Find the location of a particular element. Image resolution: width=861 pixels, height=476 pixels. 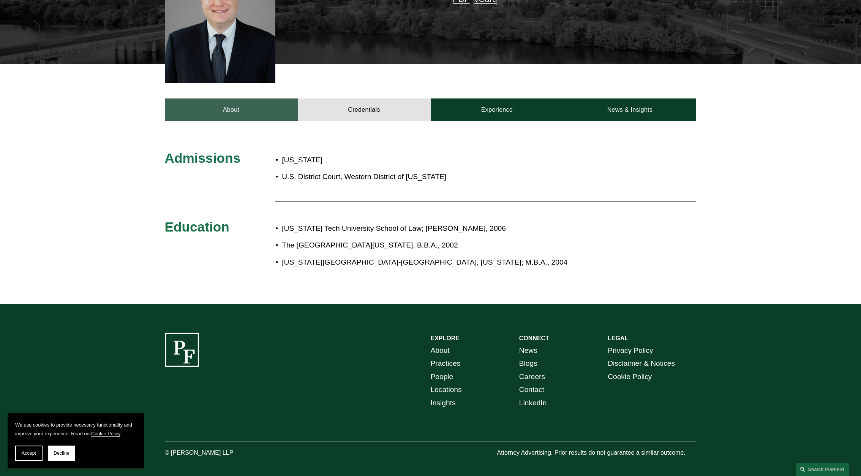

a: Careers is located at coordinates (532, 377).